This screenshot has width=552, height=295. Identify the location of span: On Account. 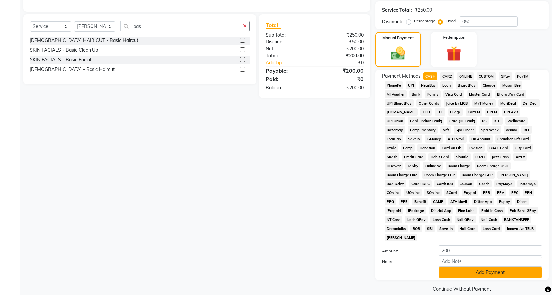
(481, 139).